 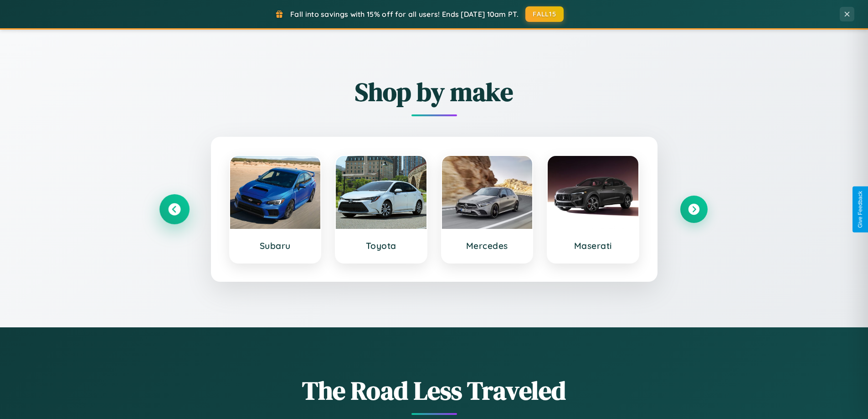 I want to click on h3: Maserati, so click(x=593, y=246).